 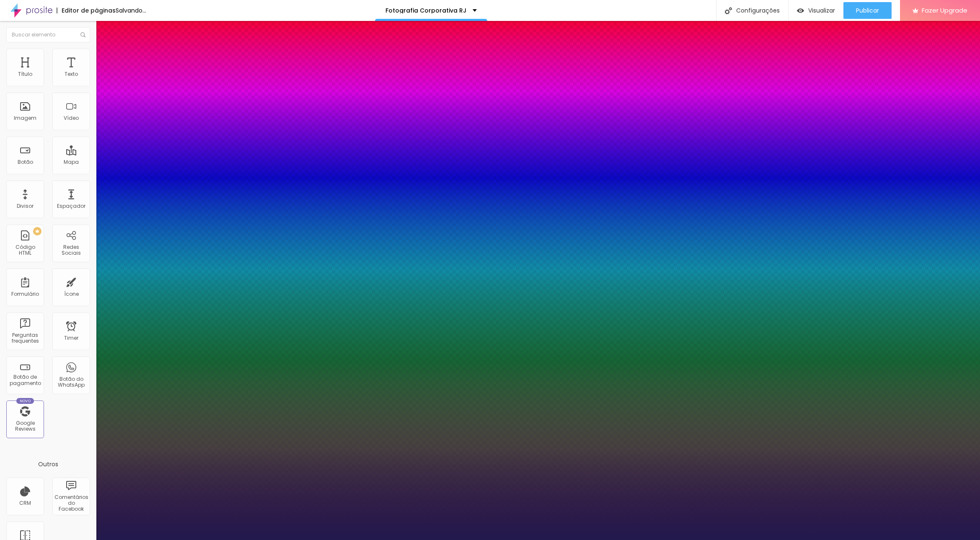 I want to click on button: Publicar, so click(x=867, y=10).